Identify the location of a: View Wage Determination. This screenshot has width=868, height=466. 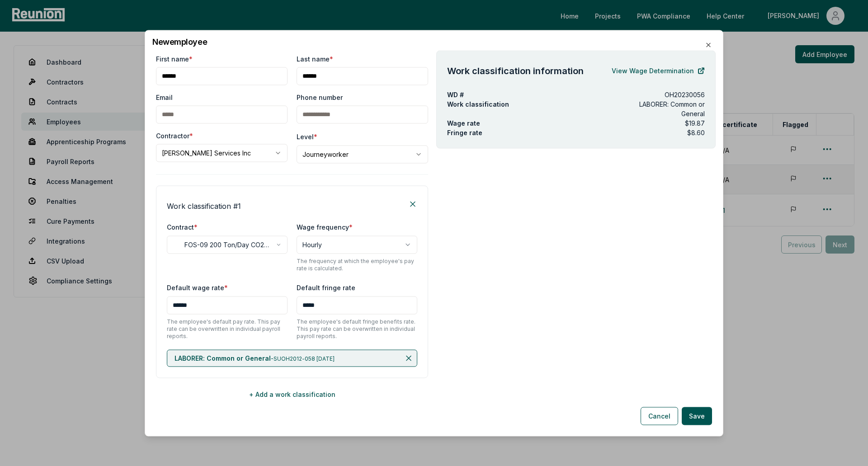
(659, 71).